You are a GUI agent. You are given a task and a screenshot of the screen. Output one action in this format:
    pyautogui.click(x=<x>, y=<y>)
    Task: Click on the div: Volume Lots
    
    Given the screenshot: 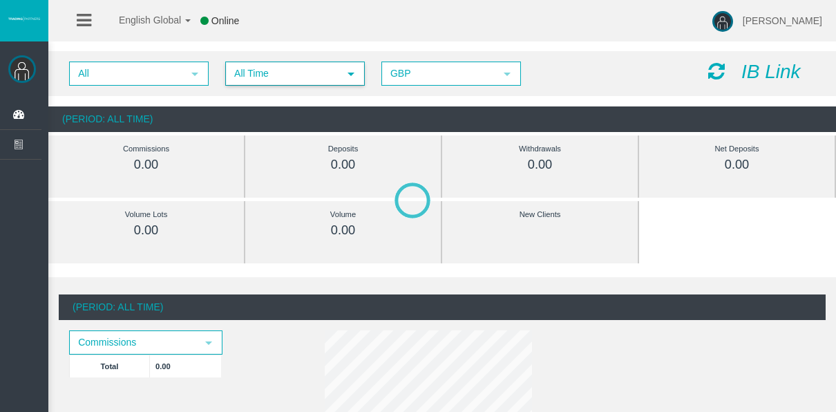 What is the action you would take?
    pyautogui.click(x=146, y=214)
    